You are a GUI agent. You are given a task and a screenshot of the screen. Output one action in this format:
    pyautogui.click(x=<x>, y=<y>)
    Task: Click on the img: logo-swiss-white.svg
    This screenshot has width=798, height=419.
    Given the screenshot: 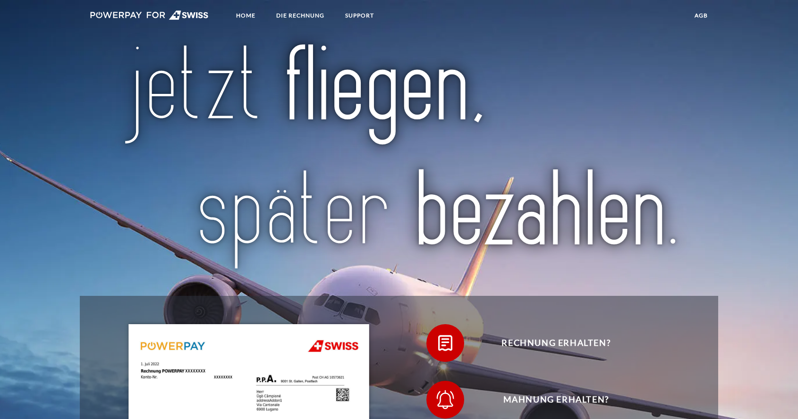 What is the action you would take?
    pyautogui.click(x=149, y=15)
    